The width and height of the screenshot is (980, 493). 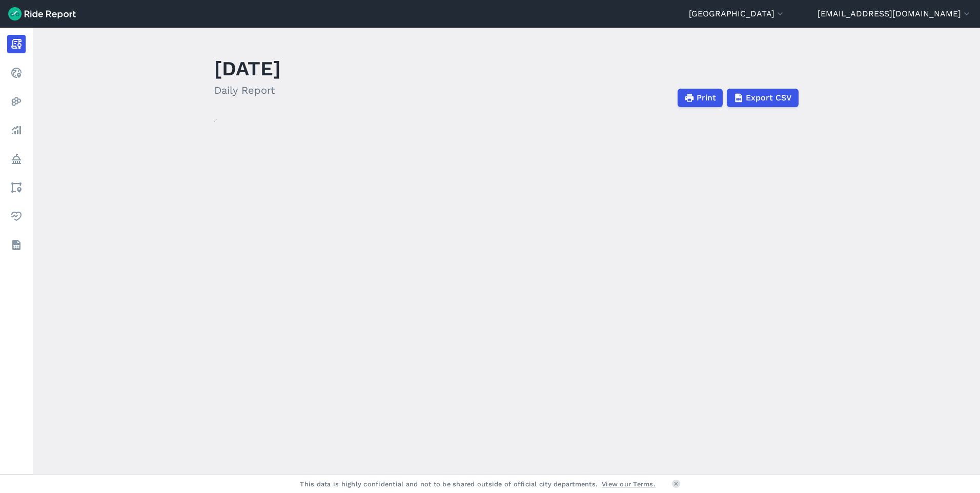 What do you see at coordinates (16, 245) in the screenshot?
I see `a: Datasets` at bounding box center [16, 245].